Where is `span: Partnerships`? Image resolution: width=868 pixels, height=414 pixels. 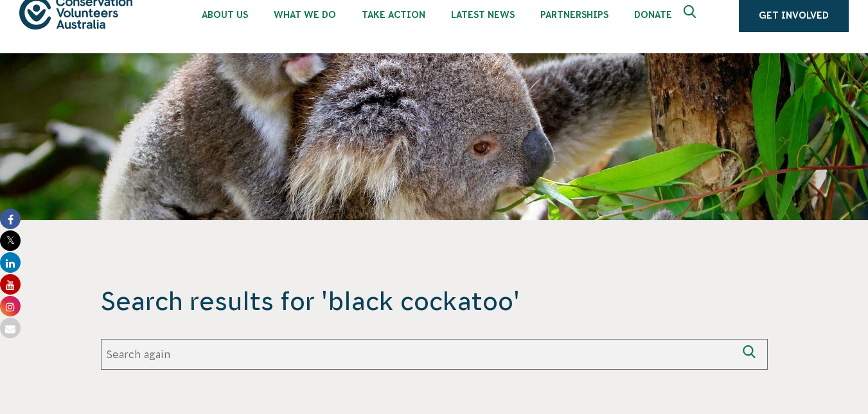
span: Partnerships is located at coordinates (574, 15).